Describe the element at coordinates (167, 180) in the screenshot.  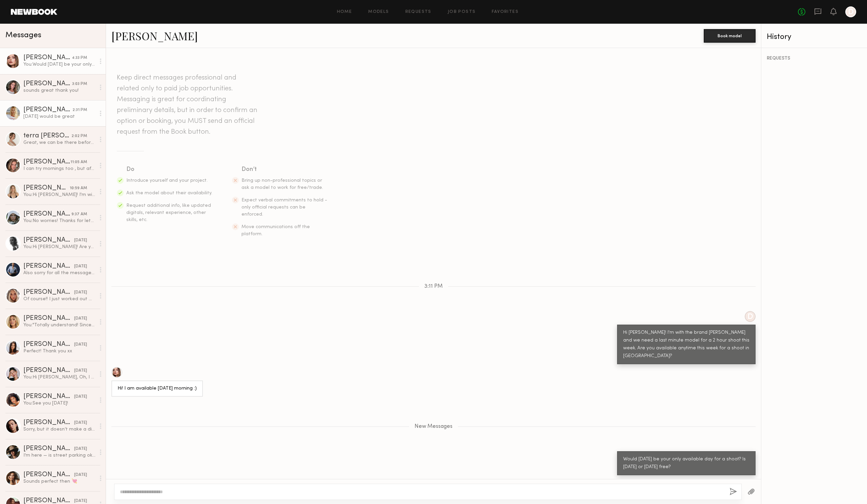
I see `span: Introduce yourself and your project.` at that location.